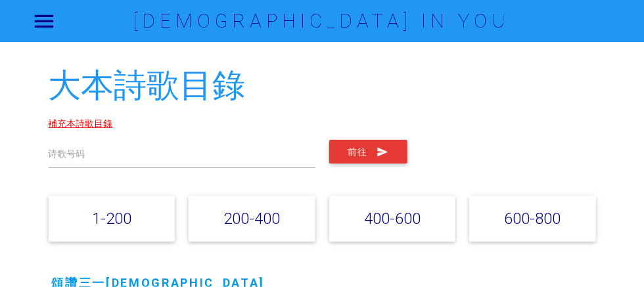  What do you see at coordinates (392, 218) in the screenshot?
I see `a: 400-600` at bounding box center [392, 218].